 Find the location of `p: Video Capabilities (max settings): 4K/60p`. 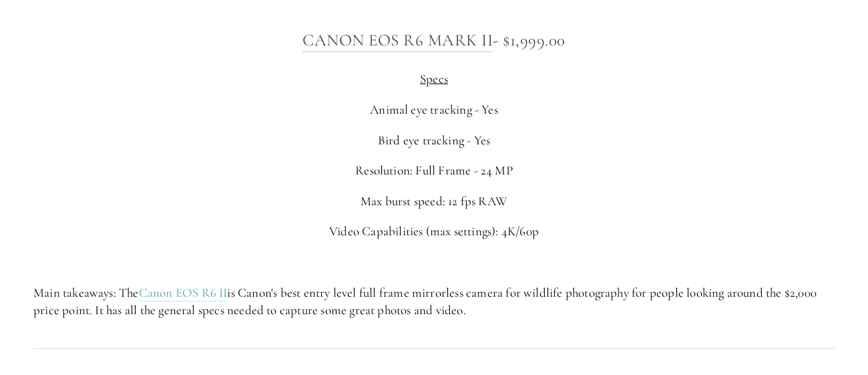

p: Video Capabilities (max settings): 4K/60p is located at coordinates (434, 231).